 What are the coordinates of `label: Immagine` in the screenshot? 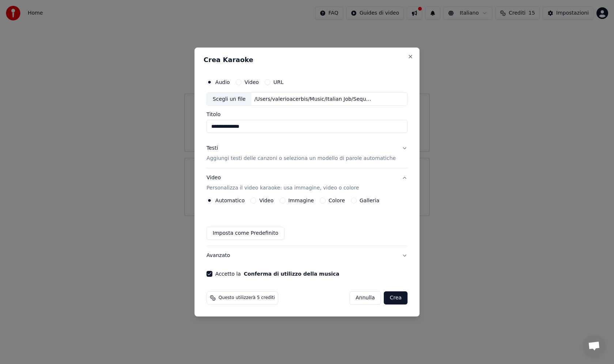 It's located at (301, 201).